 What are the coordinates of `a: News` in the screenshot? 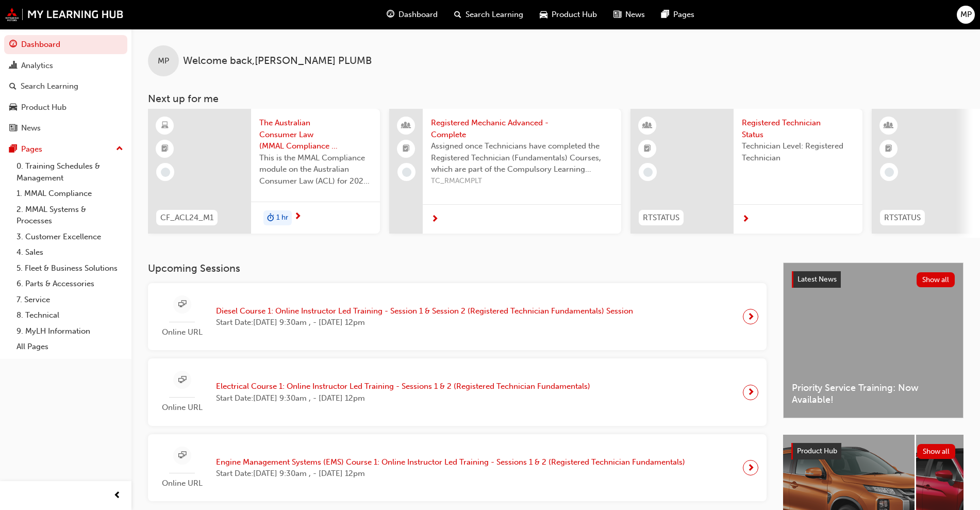 It's located at (65, 128).